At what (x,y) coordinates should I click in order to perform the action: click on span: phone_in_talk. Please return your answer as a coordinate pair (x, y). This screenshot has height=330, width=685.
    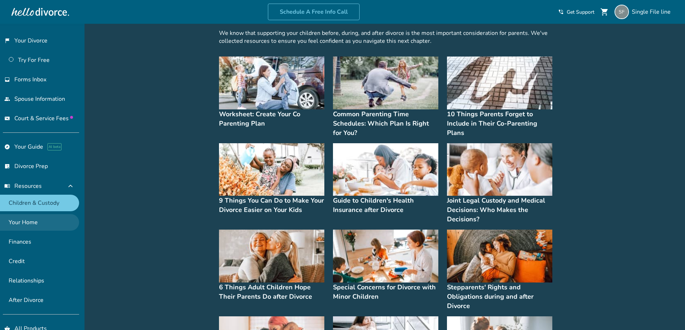
    Looking at the image, I should click on (561, 12).